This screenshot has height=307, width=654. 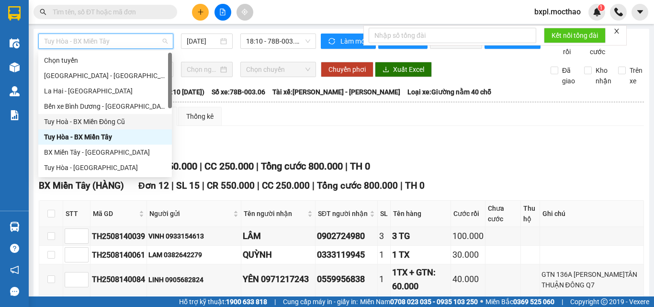 I want to click on span: Loại xe: Giường nằm 40 chỗ, so click(x=449, y=92).